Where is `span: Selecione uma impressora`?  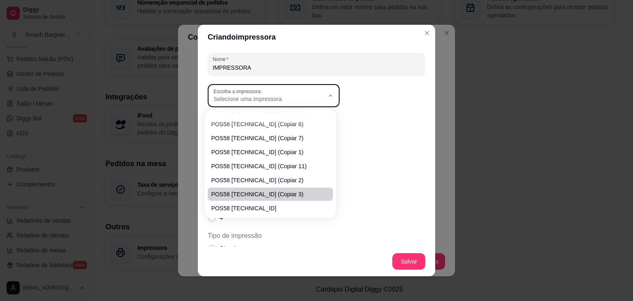
span: Selecione uma impressora is located at coordinates (269, 99).